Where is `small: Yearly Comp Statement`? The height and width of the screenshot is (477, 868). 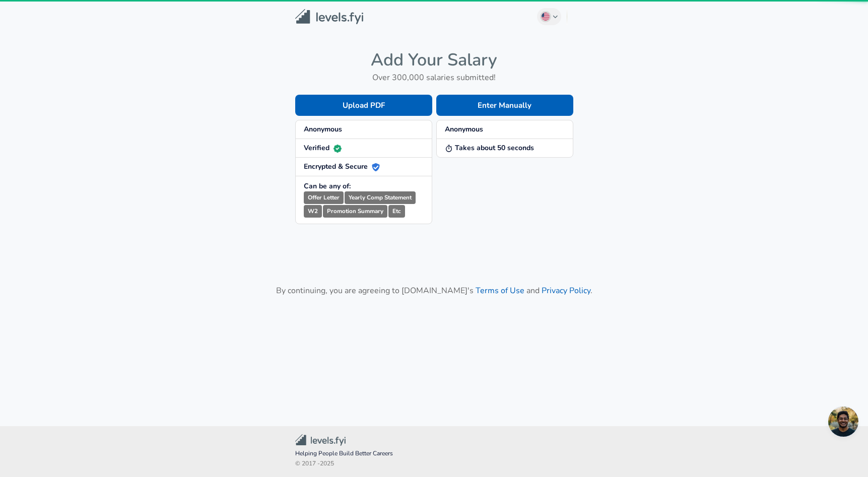
small: Yearly Comp Statement is located at coordinates (380, 197).